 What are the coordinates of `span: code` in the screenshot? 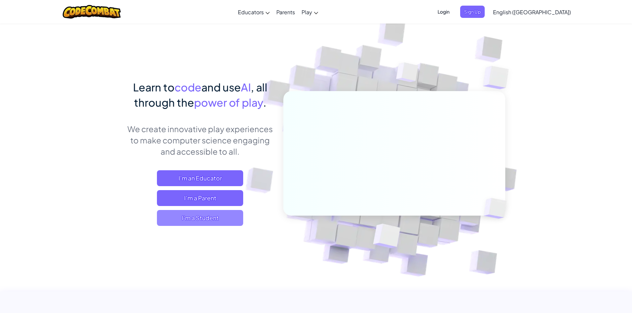 It's located at (188, 87).